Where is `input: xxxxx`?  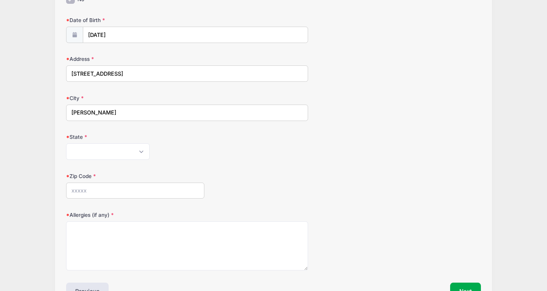
input: xxxxx is located at coordinates (135, 190).